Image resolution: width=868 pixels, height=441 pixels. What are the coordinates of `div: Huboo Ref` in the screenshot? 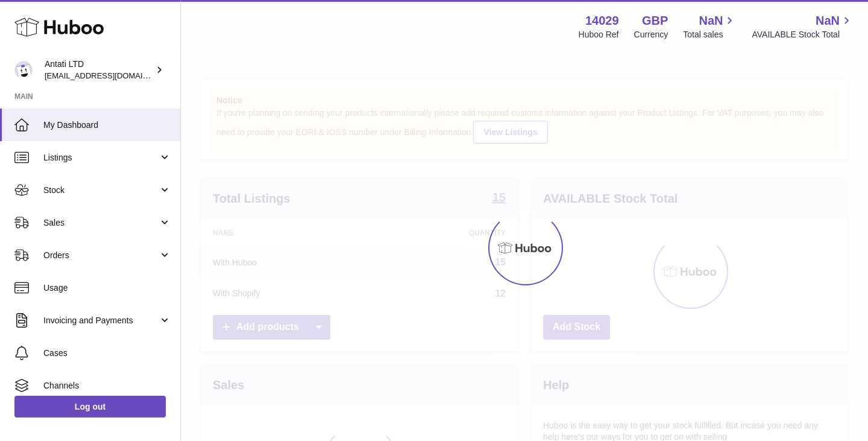 It's located at (598, 34).